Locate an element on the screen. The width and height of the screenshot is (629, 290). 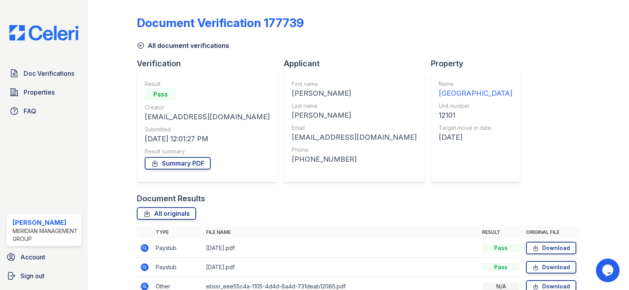
div: Meridian Management Group is located at coordinates (45, 235).